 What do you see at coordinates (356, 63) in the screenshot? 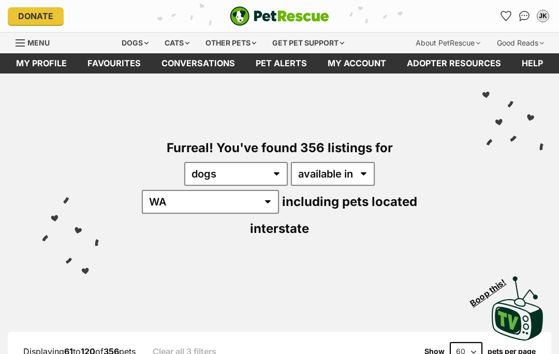
I see `a: My account` at bounding box center [356, 63].